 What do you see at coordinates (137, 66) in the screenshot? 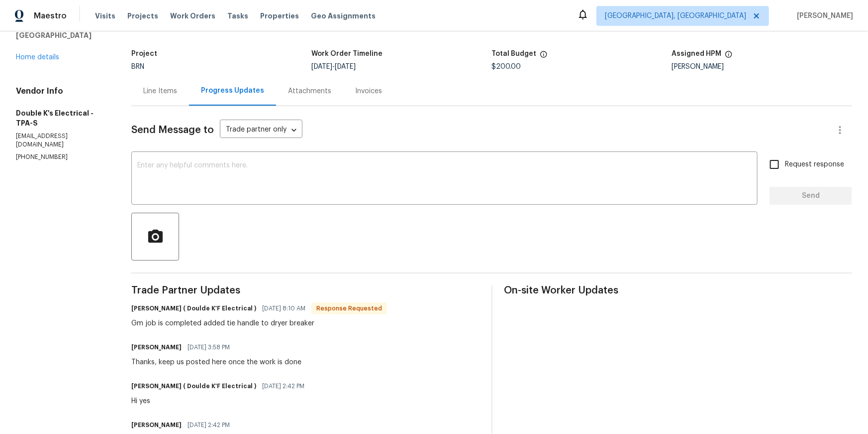
I see `span: BRN` at bounding box center [137, 66].